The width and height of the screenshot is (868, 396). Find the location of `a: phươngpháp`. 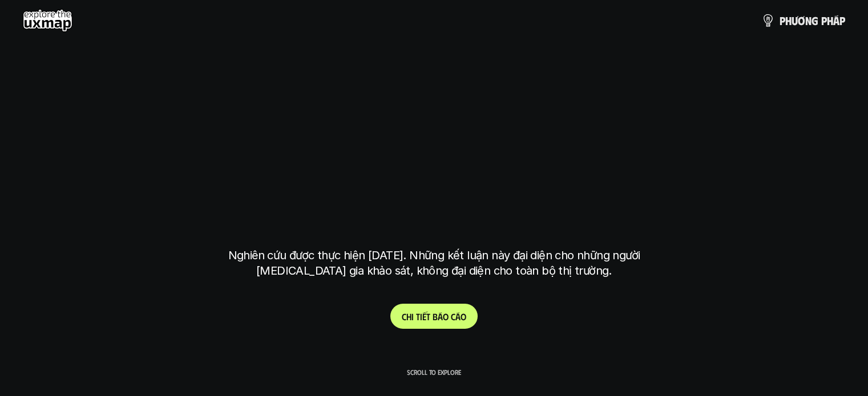

a: phươngpháp is located at coordinates (803, 20).